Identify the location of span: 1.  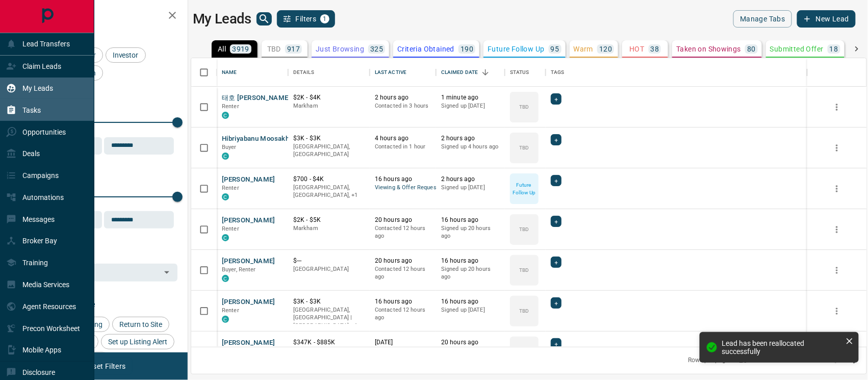
(325, 19).